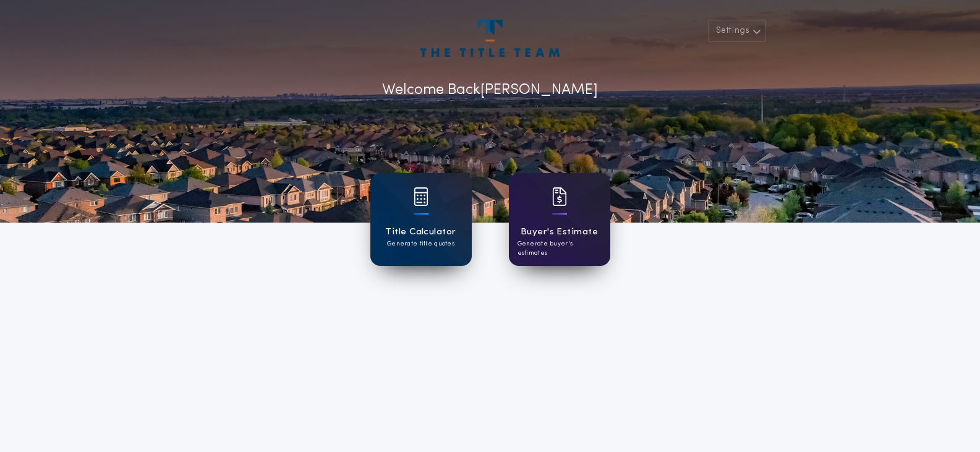 The width and height of the screenshot is (980, 452). Describe the element at coordinates (421, 232) in the screenshot. I see `h1: Title Calculator` at that location.